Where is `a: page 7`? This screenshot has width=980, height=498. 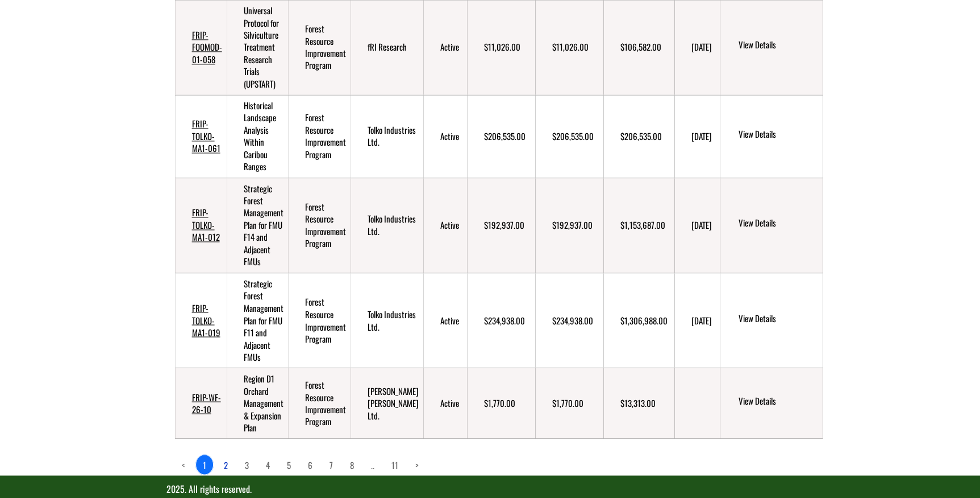
a: page 7 is located at coordinates (331, 464).